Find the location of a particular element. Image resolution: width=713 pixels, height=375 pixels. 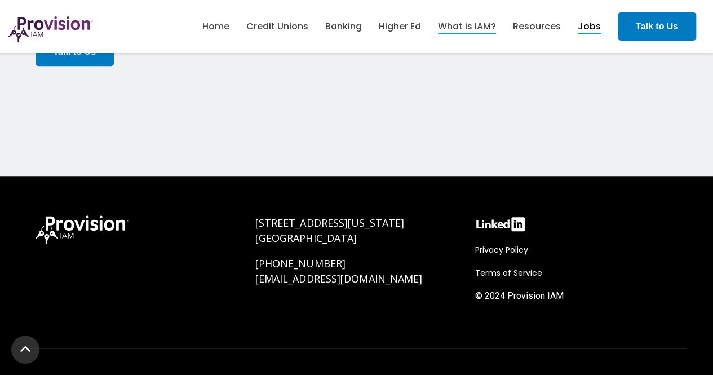

div: Navigation Menu is located at coordinates (577, 276).